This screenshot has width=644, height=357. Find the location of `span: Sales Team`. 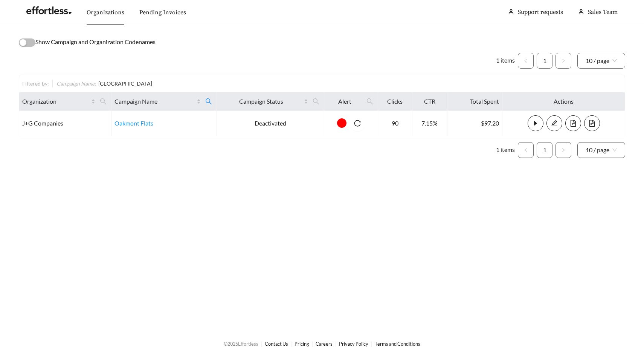

span: Sales Team is located at coordinates (602, 12).